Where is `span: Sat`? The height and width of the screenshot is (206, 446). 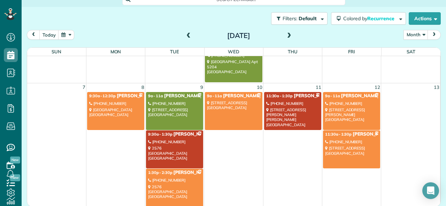 span: Sat is located at coordinates (411, 52).